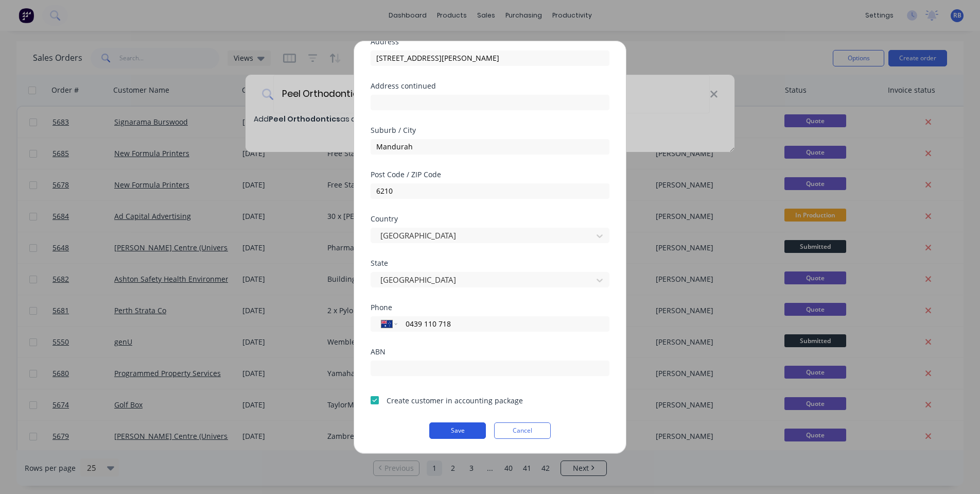  Describe the element at coordinates (458, 430) in the screenshot. I see `button: Save` at that location.